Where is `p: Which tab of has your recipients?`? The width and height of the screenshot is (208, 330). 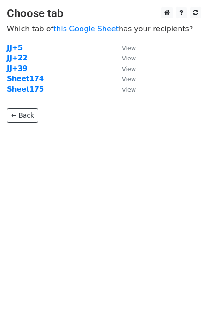
p: Which tab of has your recipients? is located at coordinates (104, 29).